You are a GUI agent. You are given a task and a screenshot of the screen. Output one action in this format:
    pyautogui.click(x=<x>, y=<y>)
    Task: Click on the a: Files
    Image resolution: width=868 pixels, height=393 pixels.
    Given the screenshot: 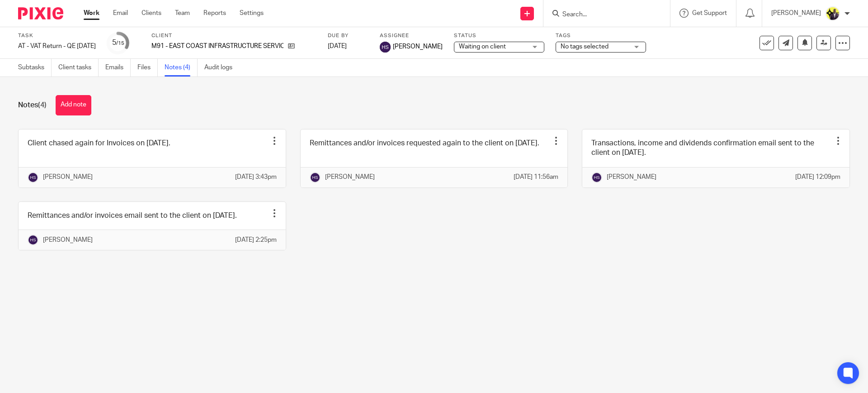 What is the action you would take?
    pyautogui.click(x=147, y=67)
    